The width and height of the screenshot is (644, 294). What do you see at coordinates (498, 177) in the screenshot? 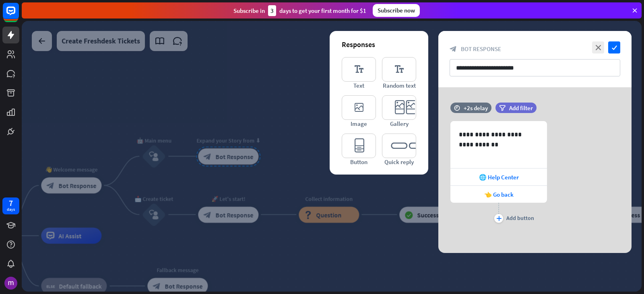
I see `span: 🌐 Help Center` at bounding box center [498, 177].